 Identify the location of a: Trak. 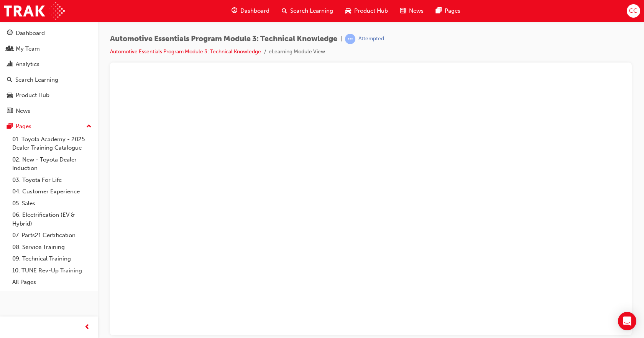
(34, 11).